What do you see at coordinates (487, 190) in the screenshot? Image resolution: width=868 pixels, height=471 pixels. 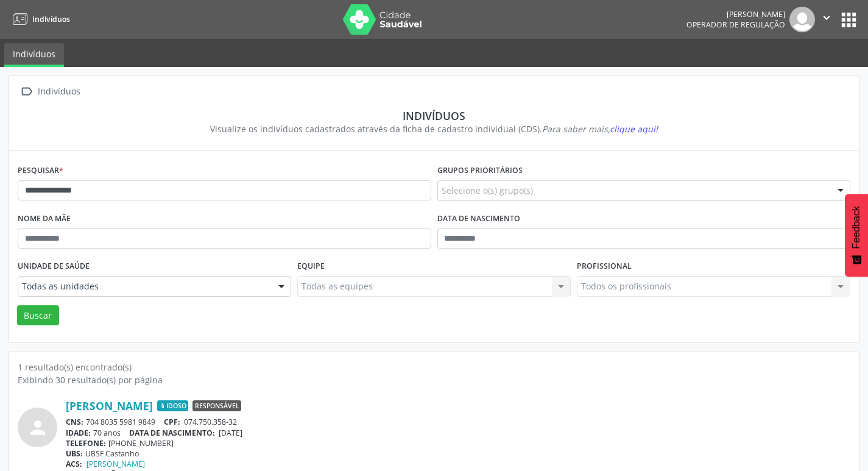 I see `span: Selecione o(s) grupo(s)` at bounding box center [487, 190].